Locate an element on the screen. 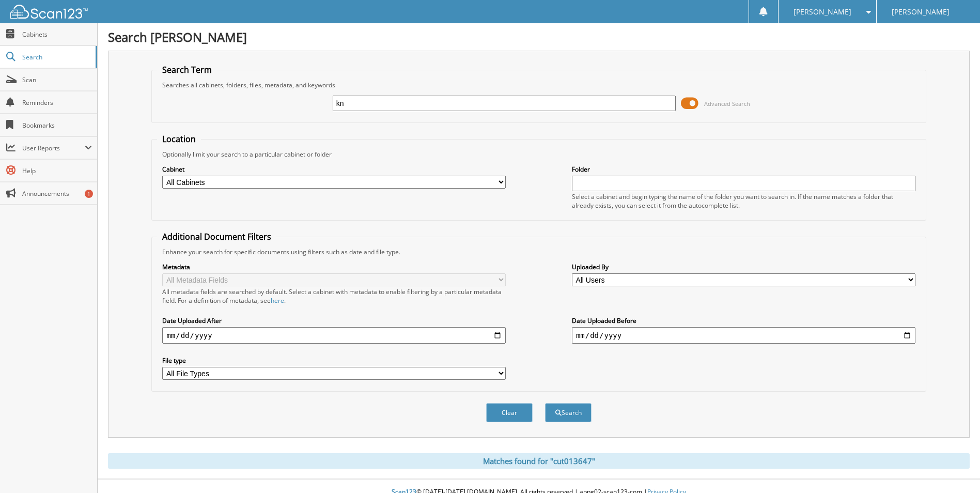  label: Uploaded By is located at coordinates (743, 267).